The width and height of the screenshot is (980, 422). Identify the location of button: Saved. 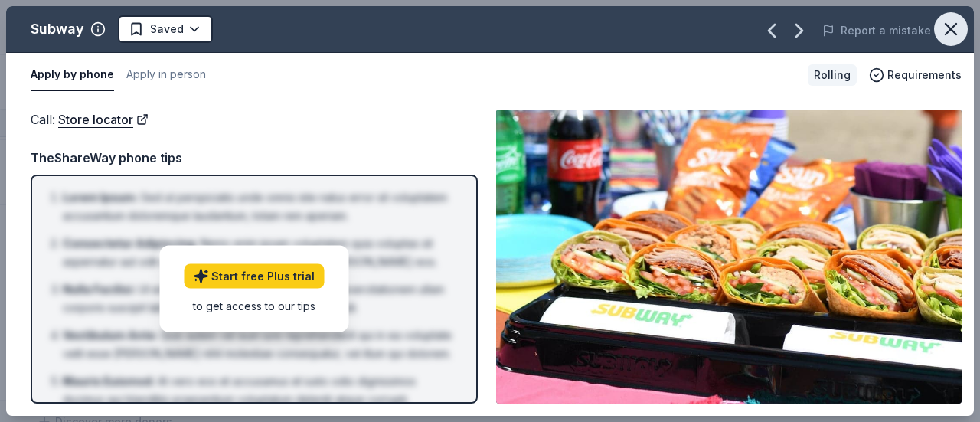
(165, 29).